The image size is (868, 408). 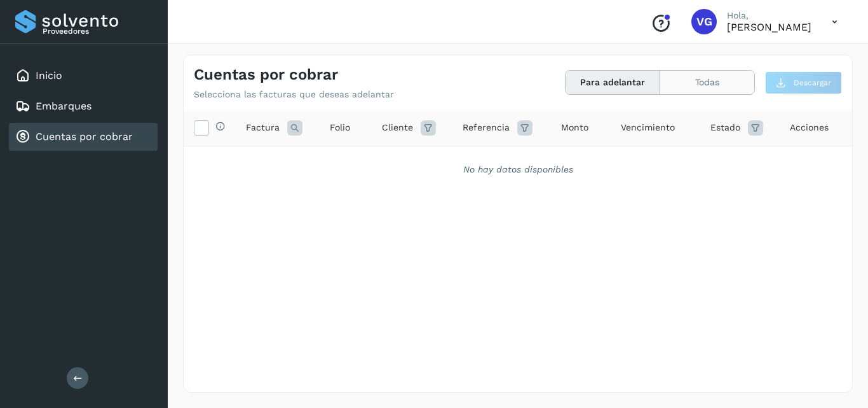 What do you see at coordinates (809, 127) in the screenshot?
I see `span: Acciones` at bounding box center [809, 127].